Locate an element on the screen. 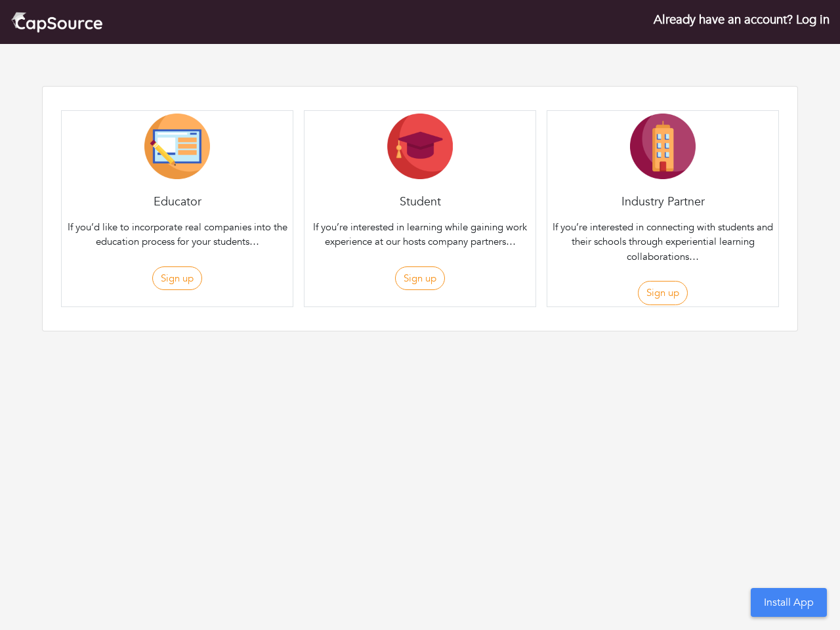 The width and height of the screenshot is (840, 630). img: Company-Icon-7f8a26afd1715722aa5ae9dc11300c11ceeb4d32eda0db0d61c21d11b95ecac6.png is located at coordinates (663, 146).